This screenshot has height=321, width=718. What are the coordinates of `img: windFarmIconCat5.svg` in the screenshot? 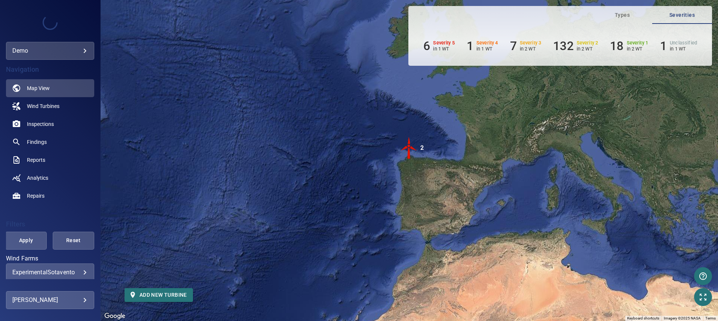 It's located at (409, 148).